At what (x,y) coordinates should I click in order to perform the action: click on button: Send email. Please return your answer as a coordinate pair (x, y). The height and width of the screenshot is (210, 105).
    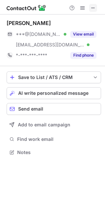
    Looking at the image, I should click on (54, 109).